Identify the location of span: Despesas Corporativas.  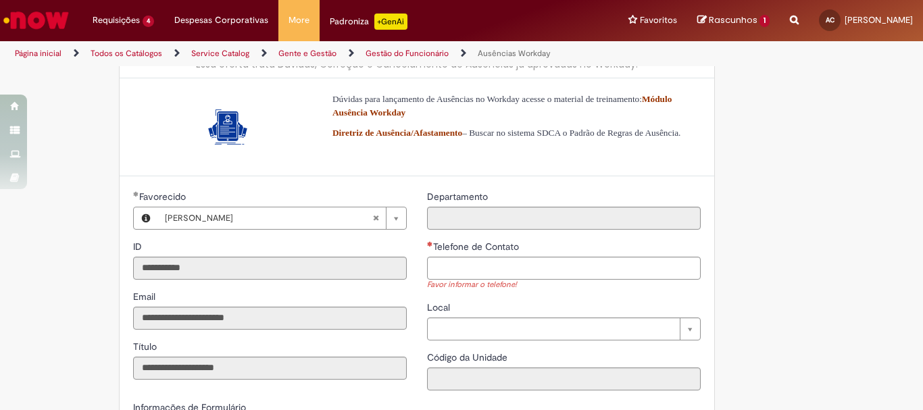
(221, 20).